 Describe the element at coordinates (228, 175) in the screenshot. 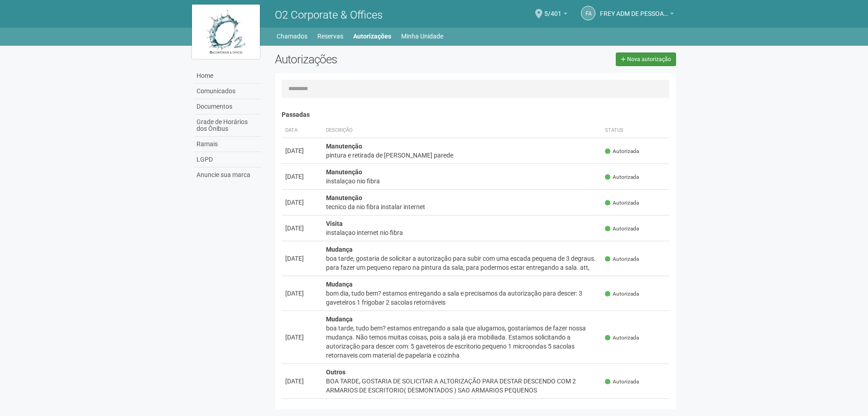

I see `a: Anuncie sua marca` at that location.